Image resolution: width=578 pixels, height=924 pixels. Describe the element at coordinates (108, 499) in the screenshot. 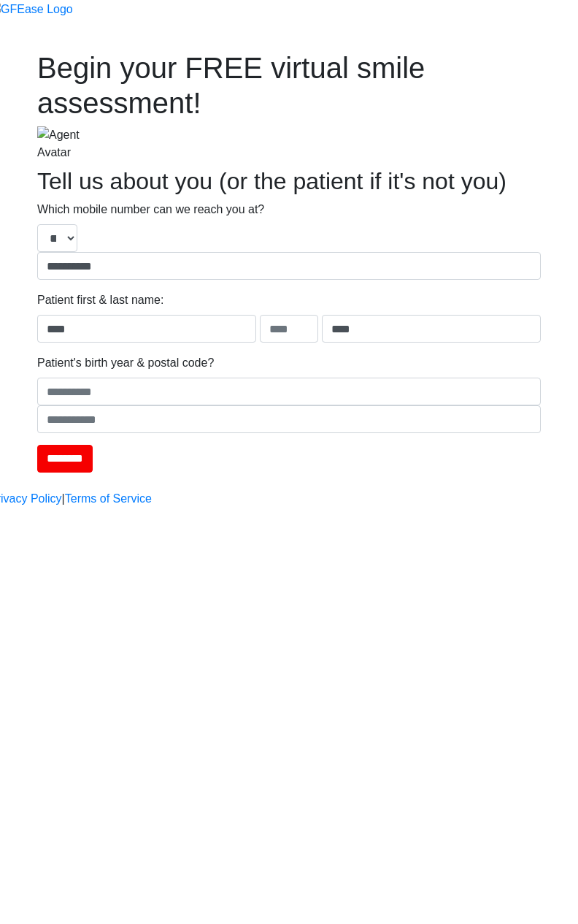

I see `a: Terms of Service` at that location.